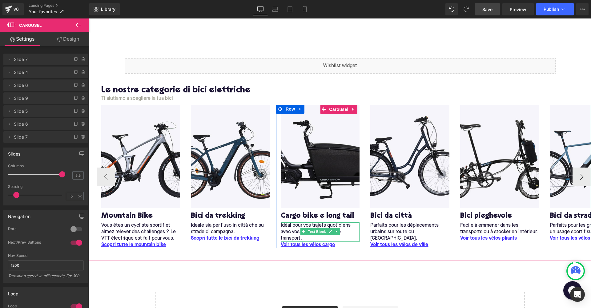  What do you see at coordinates (399, 220) in the screenshot?
I see `u: Voir tous les vélos pliants` at bounding box center [399, 220].